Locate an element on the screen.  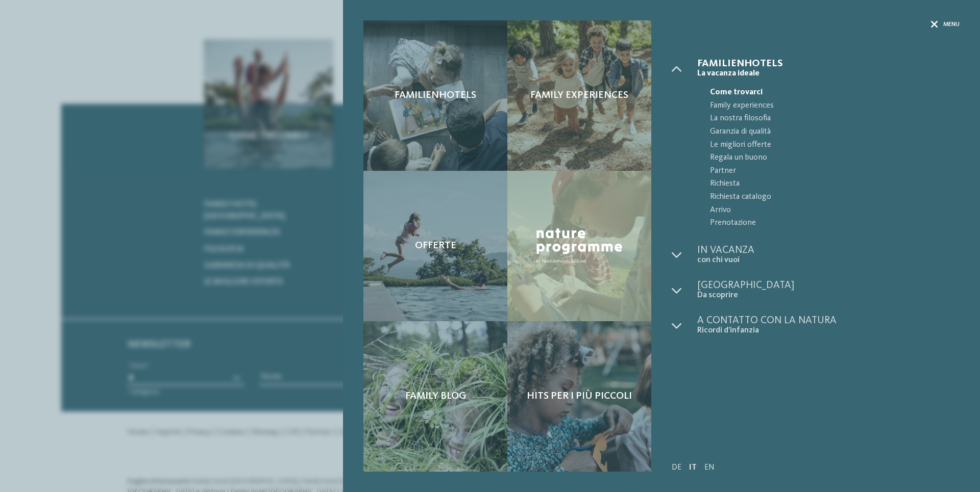
a: Il nostro family hotel a Sesto, il vostro rifugio sulle Dolomiti. Family Blog is located at coordinates (435, 396).